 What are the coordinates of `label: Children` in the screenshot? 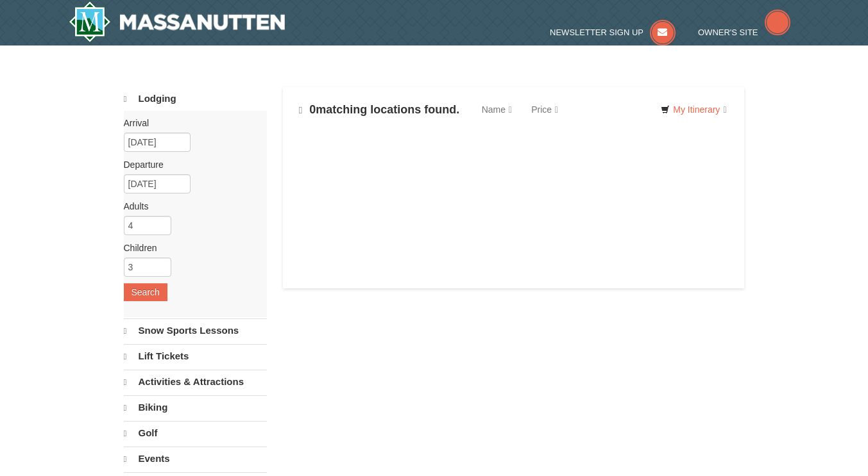 It's located at (191, 248).